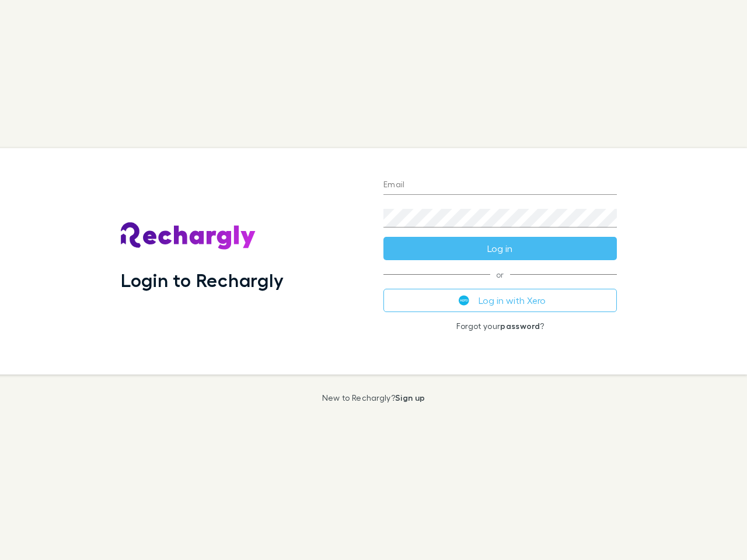 Image resolution: width=747 pixels, height=560 pixels. Describe the element at coordinates (520, 325) in the screenshot. I see `a: password` at that location.